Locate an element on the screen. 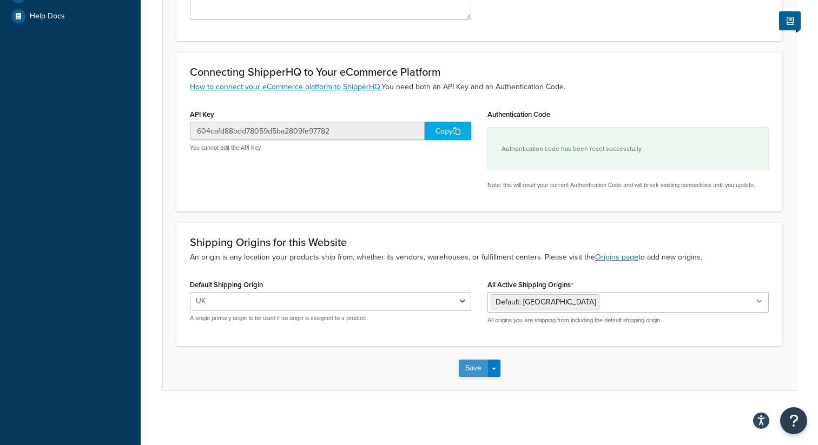 Image resolution: width=818 pixels, height=445 pixels. label: API Key is located at coordinates (202, 114).